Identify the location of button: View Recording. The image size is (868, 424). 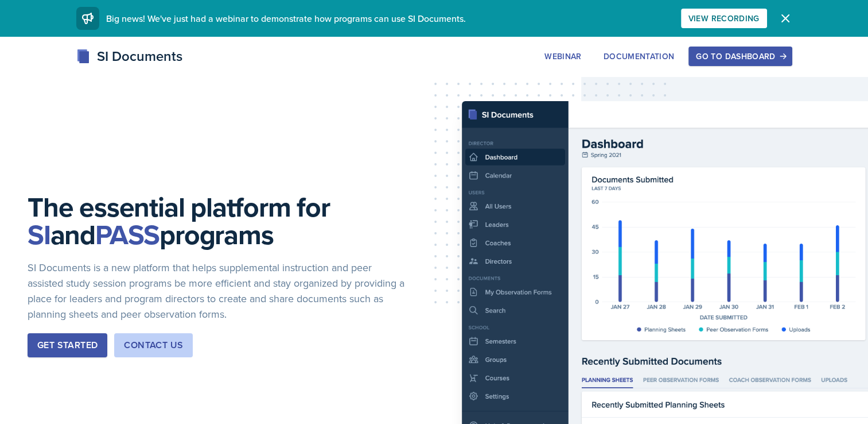
(724, 18).